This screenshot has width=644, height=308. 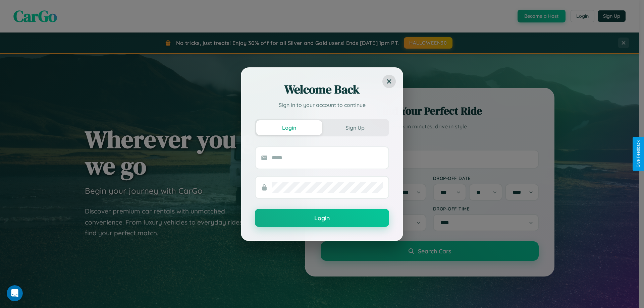 What do you see at coordinates (355, 128) in the screenshot?
I see `button: Sign Up` at bounding box center [355, 128].